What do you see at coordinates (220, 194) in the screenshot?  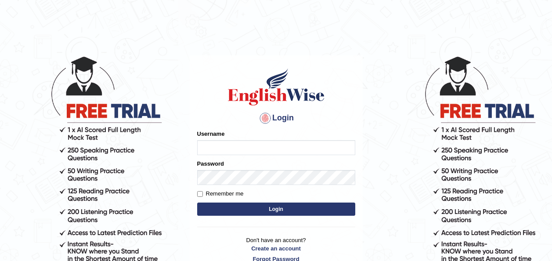 I see `label: Remember me` at bounding box center [220, 194].